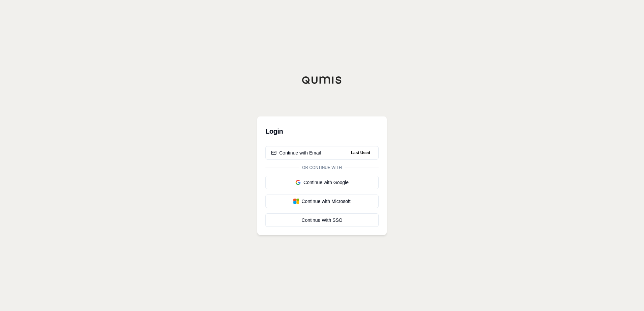 The image size is (644, 311). What do you see at coordinates (360, 153) in the screenshot?
I see `span: Last Used` at bounding box center [360, 153].